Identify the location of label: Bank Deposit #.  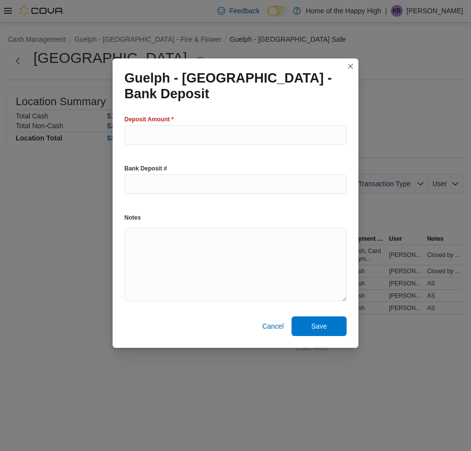
(146, 169).